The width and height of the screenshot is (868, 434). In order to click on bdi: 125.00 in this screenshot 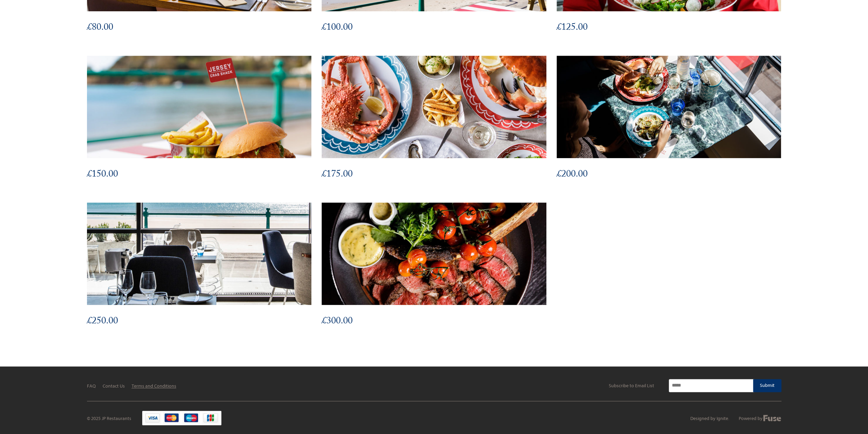, I will do `click(572, 28)`.